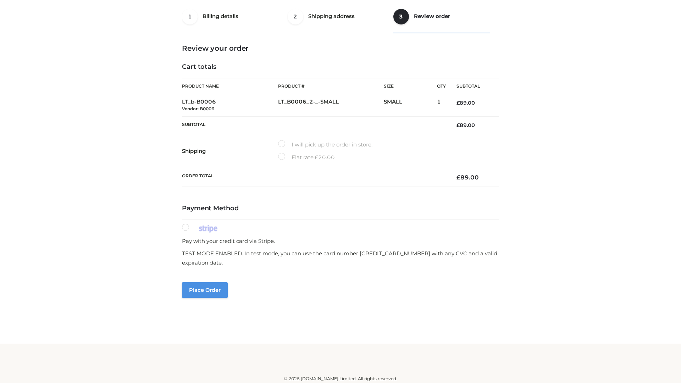 This screenshot has width=681, height=383. What do you see at coordinates (230, 151) in the screenshot?
I see `th: Shipping` at bounding box center [230, 151].